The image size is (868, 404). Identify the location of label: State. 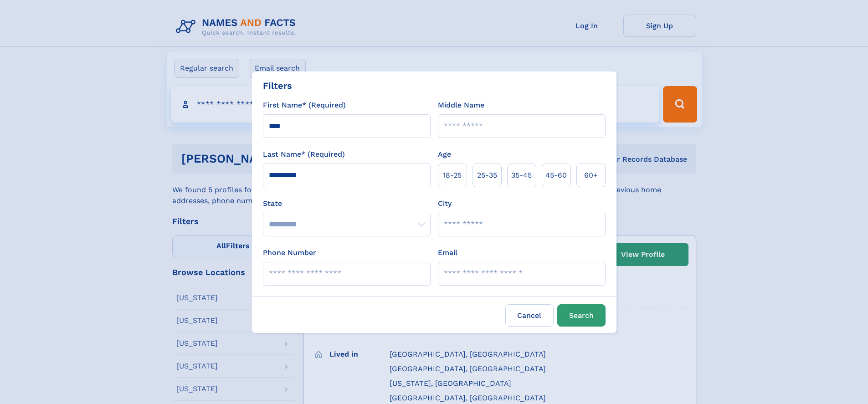
(347, 204).